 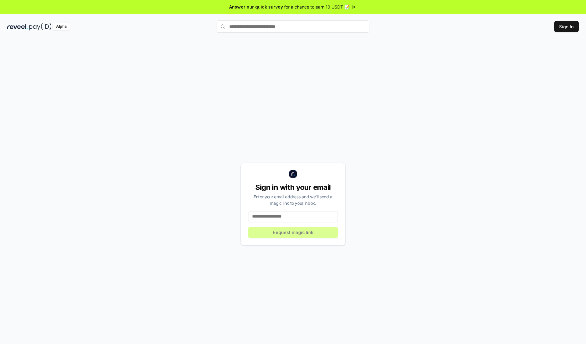 I want to click on div: Alpha, so click(x=61, y=27).